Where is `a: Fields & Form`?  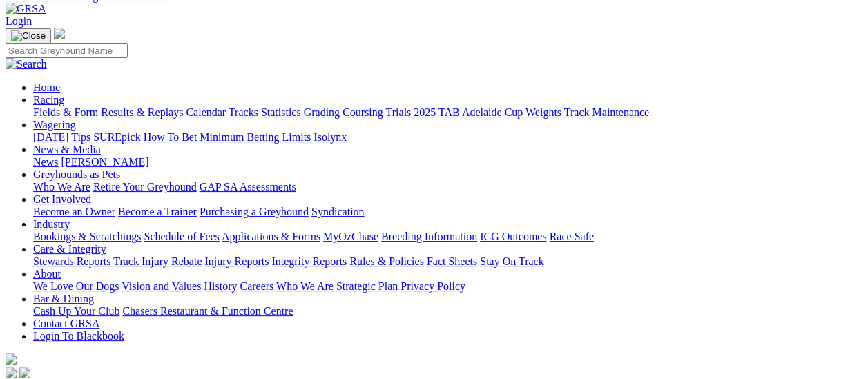
a: Fields & Form is located at coordinates (65, 112).